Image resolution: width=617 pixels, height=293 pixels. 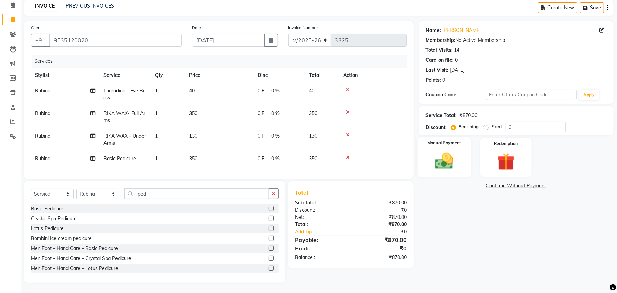 I want to click on a: Continue Without Payment, so click(x=516, y=185).